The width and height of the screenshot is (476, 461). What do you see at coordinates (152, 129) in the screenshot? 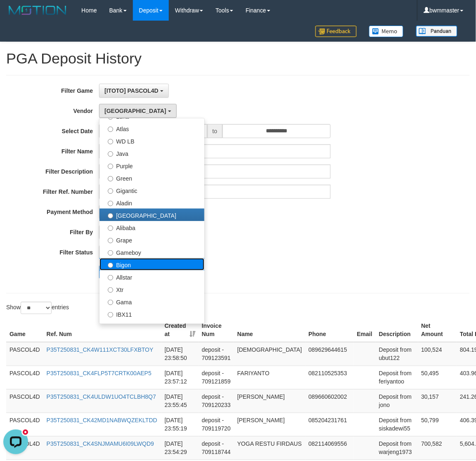
I see `label: Atlas` at bounding box center [152, 129].